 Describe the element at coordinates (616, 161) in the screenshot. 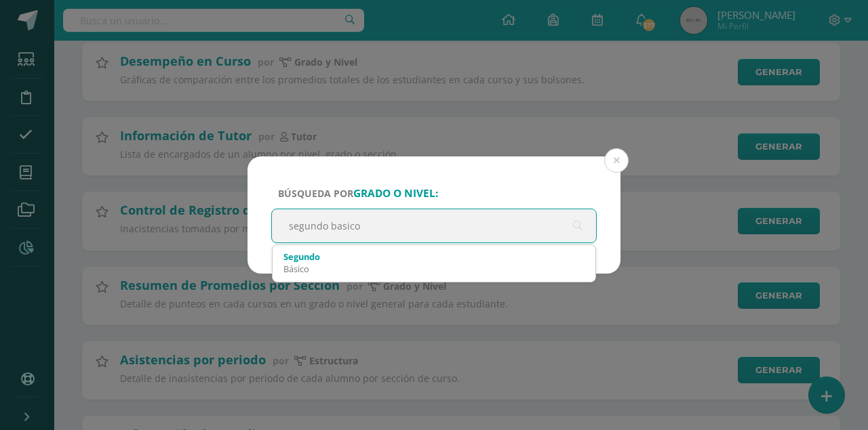

I see `button: Close (Esc)` at that location.